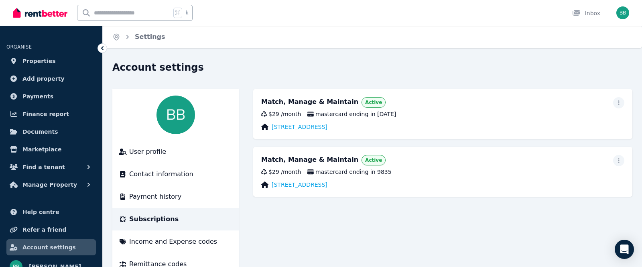 This screenshot has width=642, height=267. Describe the element at coordinates (50, 185) in the screenshot. I see `span: Manage Property` at that location.